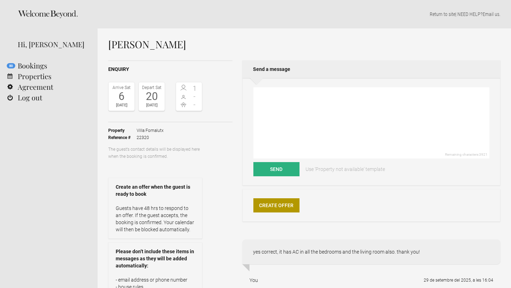 The height and width of the screenshot is (288, 511). What do you see at coordinates (277, 169) in the screenshot?
I see `button: Send` at bounding box center [277, 169].